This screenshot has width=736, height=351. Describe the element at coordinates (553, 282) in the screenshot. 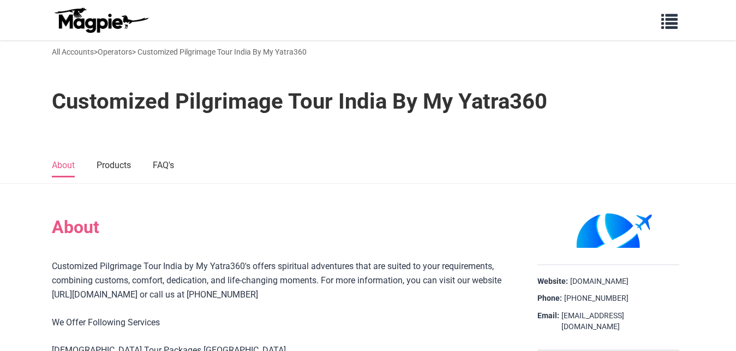

I see `strong: Website:` at that location.